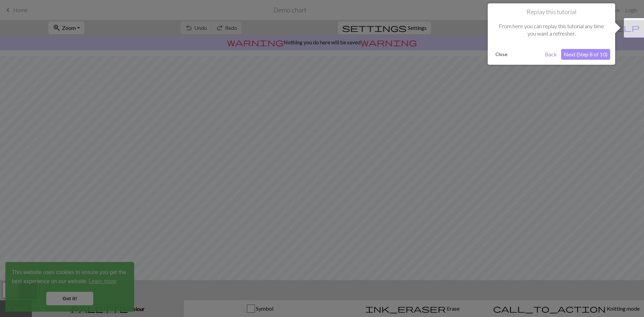  I want to click on h1: Replay this tutorial, so click(551, 12).